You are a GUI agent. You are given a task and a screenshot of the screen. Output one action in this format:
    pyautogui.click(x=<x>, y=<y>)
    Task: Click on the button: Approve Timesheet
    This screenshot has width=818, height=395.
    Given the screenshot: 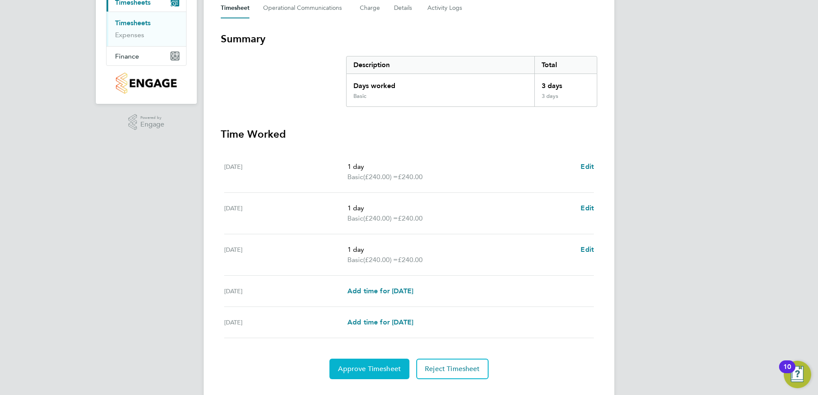 What is the action you would take?
    pyautogui.click(x=369, y=369)
    